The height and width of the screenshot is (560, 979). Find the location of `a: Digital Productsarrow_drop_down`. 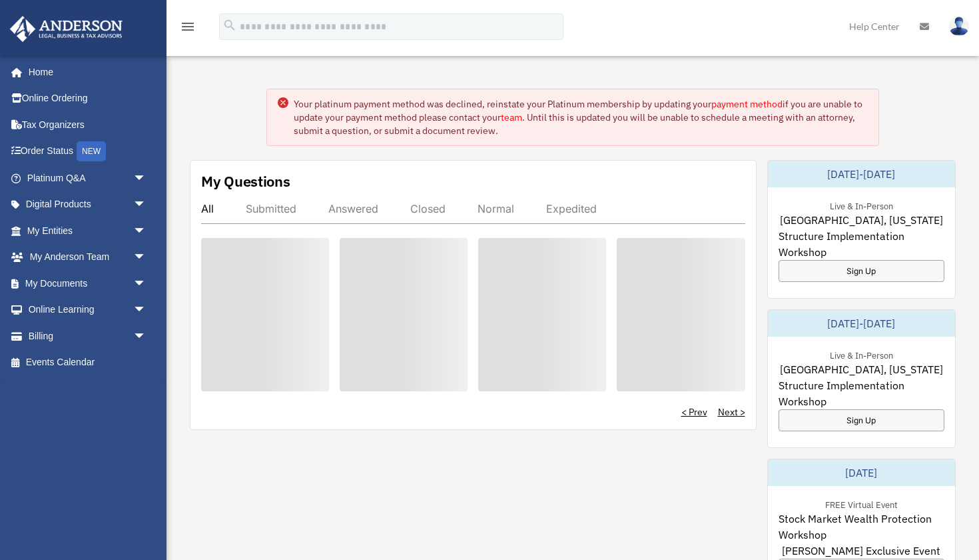

a: Digital Productsarrow_drop_down is located at coordinates (88, 205).